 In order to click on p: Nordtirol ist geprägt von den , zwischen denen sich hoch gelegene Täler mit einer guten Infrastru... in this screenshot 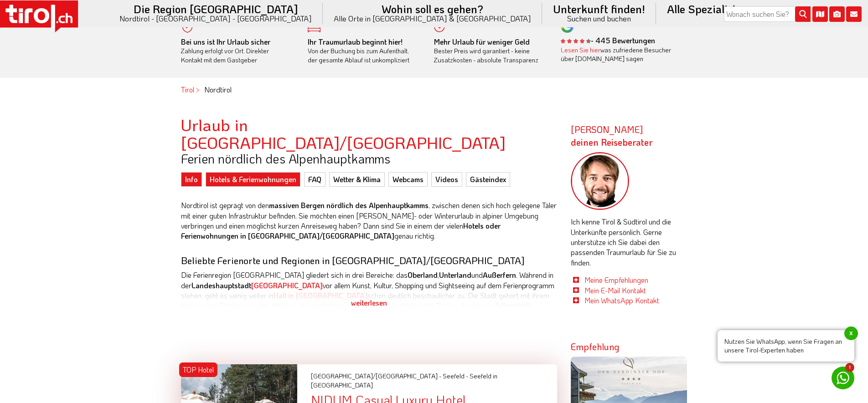, I will do `click(369, 221)`.